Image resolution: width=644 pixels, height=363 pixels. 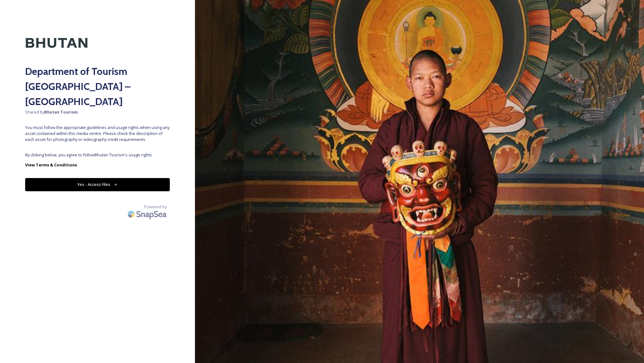 What do you see at coordinates (51, 165) in the screenshot?
I see `strong: View Terms & Conditions` at bounding box center [51, 165].